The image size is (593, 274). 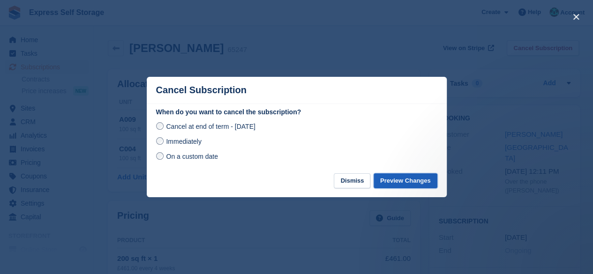 What do you see at coordinates (183, 142) in the screenshot?
I see `span: Immediately` at bounding box center [183, 142].